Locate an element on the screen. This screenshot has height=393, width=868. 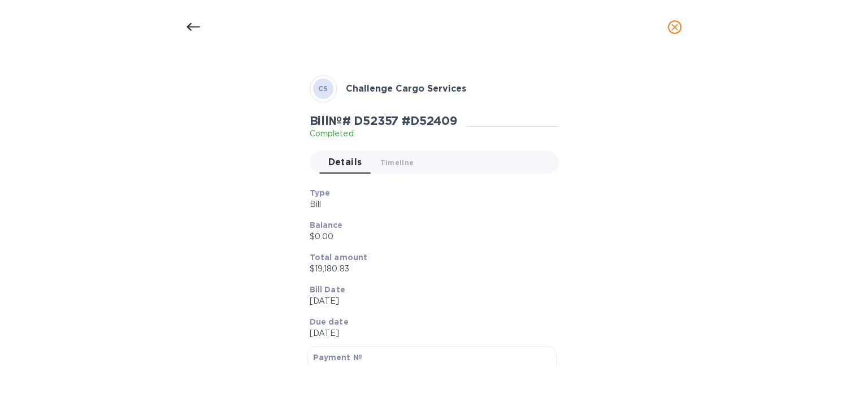
b: Total amount is located at coordinates (339, 257).